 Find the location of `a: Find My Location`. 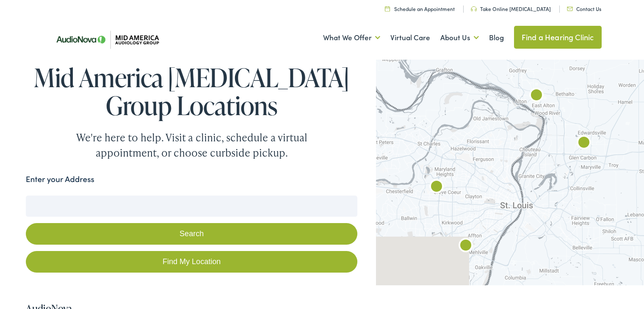

a: Find My Location is located at coordinates (192, 262).